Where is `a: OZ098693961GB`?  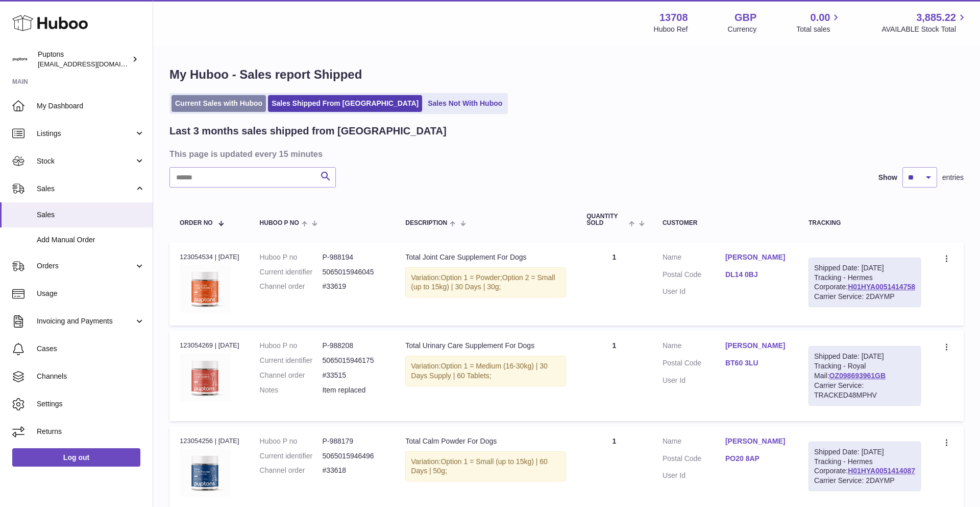 a: OZ098693961GB is located at coordinates (857, 376).